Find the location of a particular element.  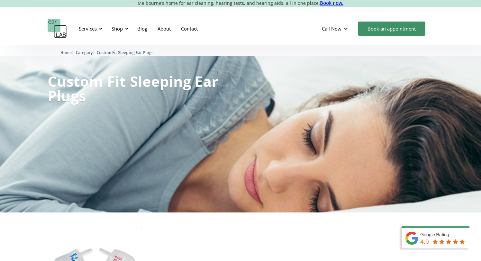

a: Category is located at coordinates (84, 52).